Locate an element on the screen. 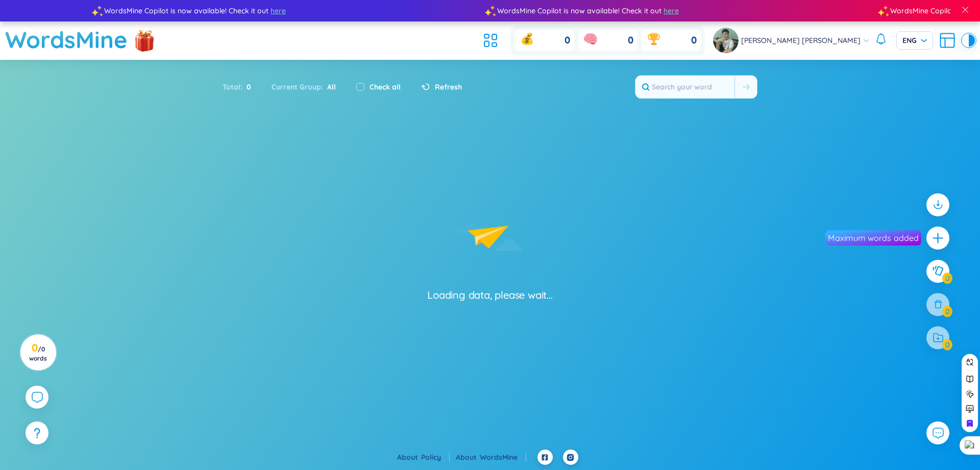 Image resolution: width=980 pixels, height=470 pixels. div: Total : is located at coordinates (242, 87).